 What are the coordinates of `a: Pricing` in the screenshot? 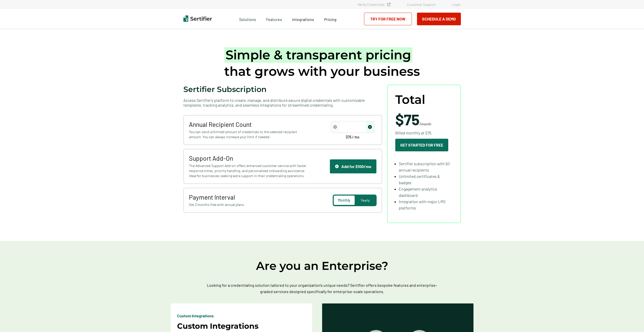 It's located at (330, 19).